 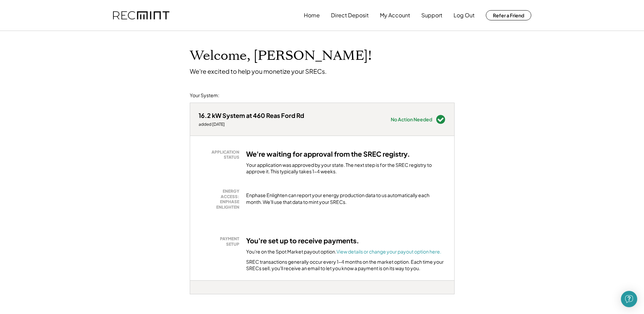 I want to click on div: ENERGY ACCESS: ENPHASE ENLIGHTEN, so click(x=221, y=199).